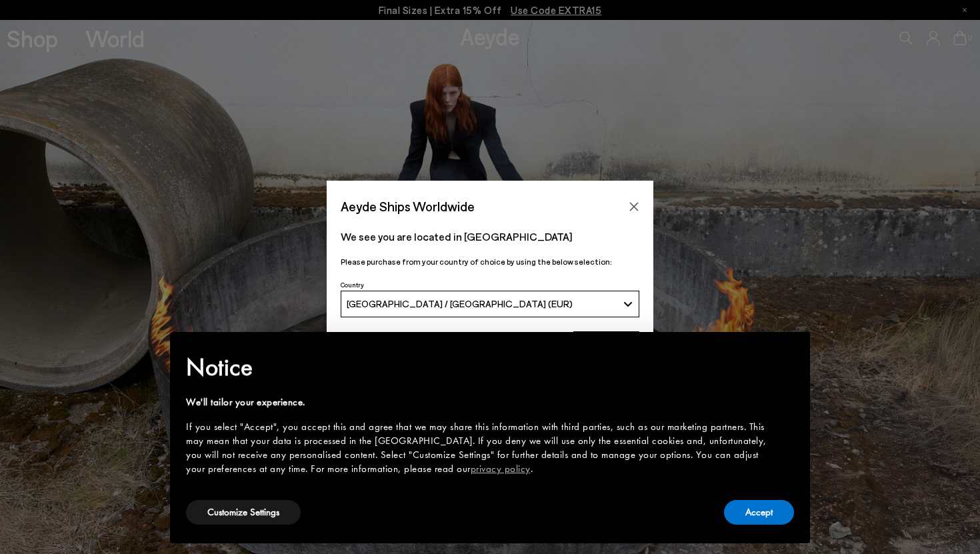 This screenshot has width=980, height=554. What do you see at coordinates (352, 285) in the screenshot?
I see `span: Country` at bounding box center [352, 285].